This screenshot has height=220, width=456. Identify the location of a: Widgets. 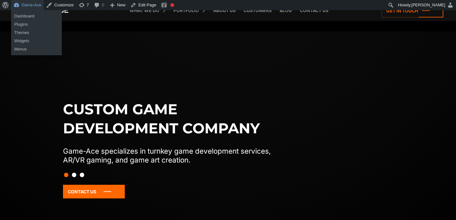
(36, 41).